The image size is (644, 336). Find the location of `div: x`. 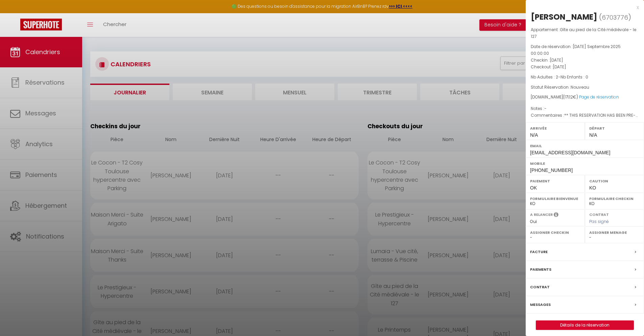

div: x is located at coordinates (582, 8).